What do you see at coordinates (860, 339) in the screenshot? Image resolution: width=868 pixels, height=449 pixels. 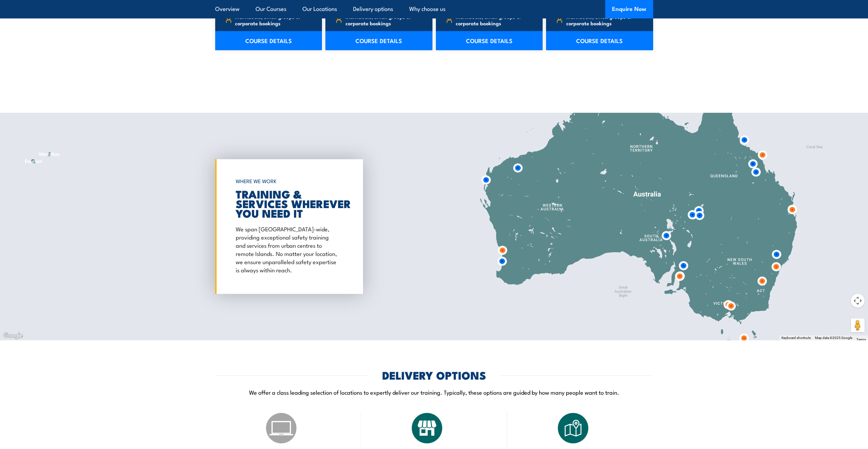 I see `a: Terms (opens in new tab)` at bounding box center [860, 339].